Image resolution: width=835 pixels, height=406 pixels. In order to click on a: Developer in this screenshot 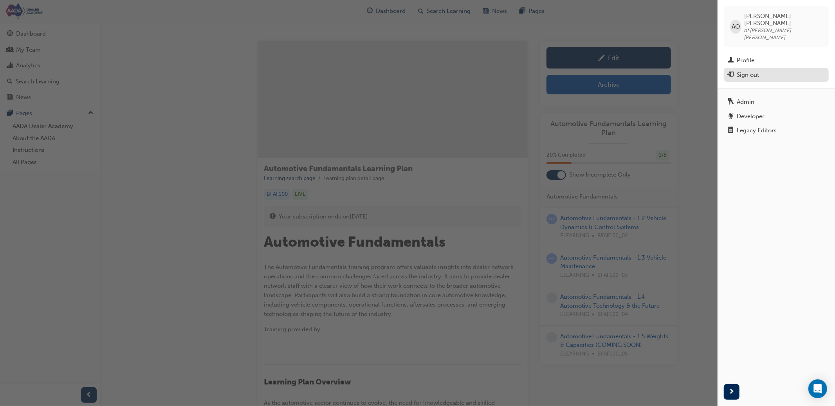, I will do `click(776, 116)`.